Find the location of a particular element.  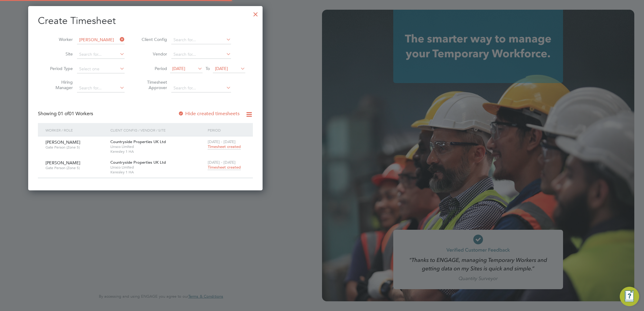

div: Showing is located at coordinates (66, 114).